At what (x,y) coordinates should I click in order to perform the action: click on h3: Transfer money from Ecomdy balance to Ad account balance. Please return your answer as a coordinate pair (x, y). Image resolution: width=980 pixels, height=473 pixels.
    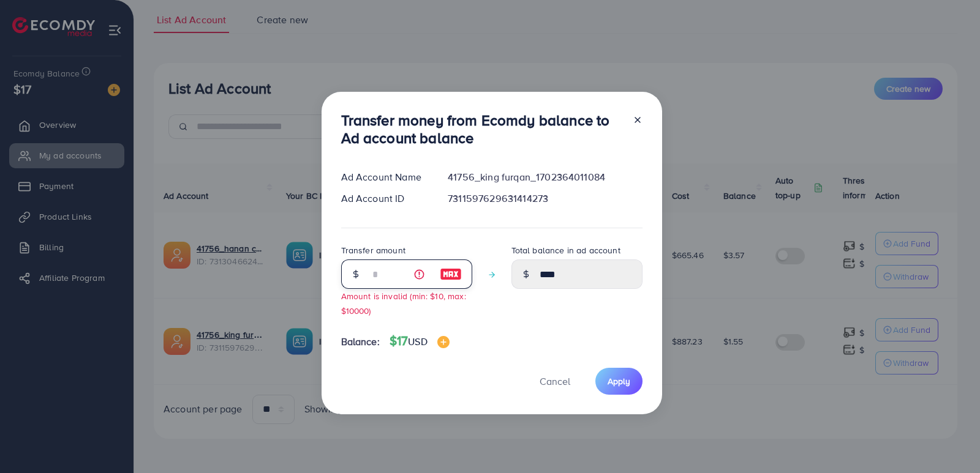
    Looking at the image, I should click on (482, 129).